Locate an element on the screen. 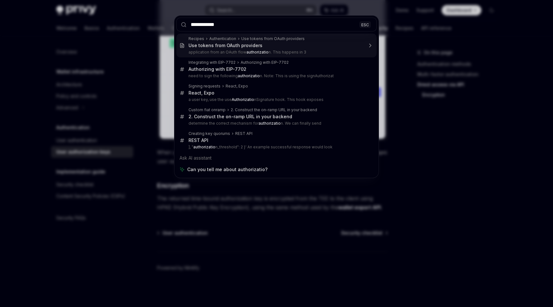  p: ], " n_threshold": 2 }' An example successful response would look is located at coordinates (276, 147).